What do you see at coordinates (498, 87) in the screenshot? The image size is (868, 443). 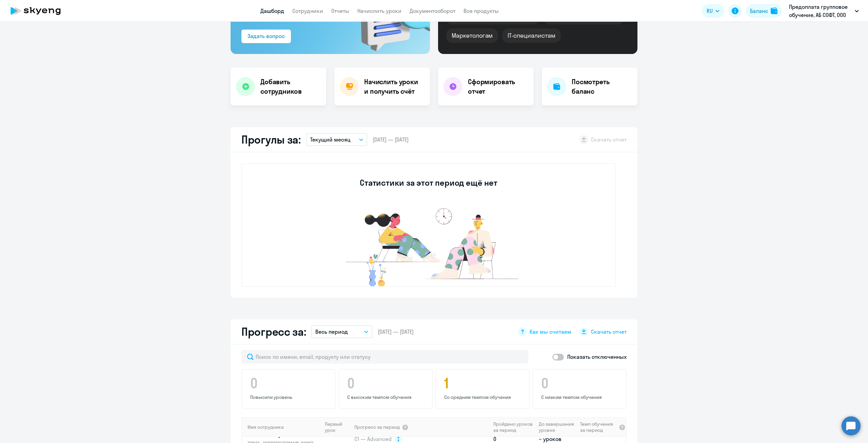 I see `h4: Сформировать отчет` at bounding box center [498, 87].